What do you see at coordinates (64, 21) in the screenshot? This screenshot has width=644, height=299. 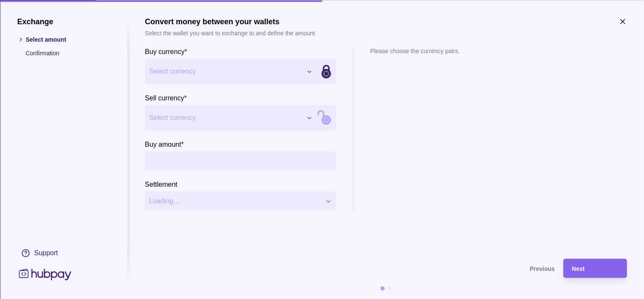 I see `h1: Exchange` at bounding box center [64, 21].